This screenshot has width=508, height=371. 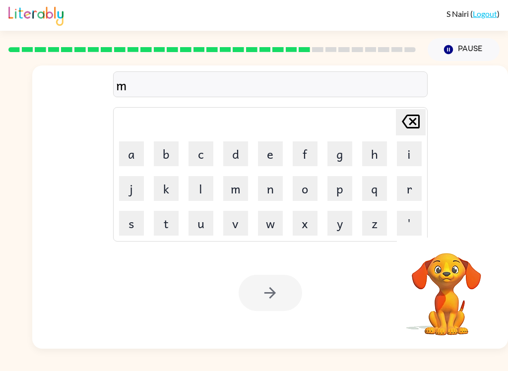 What do you see at coordinates (305, 154) in the screenshot?
I see `button: f` at bounding box center [305, 154].